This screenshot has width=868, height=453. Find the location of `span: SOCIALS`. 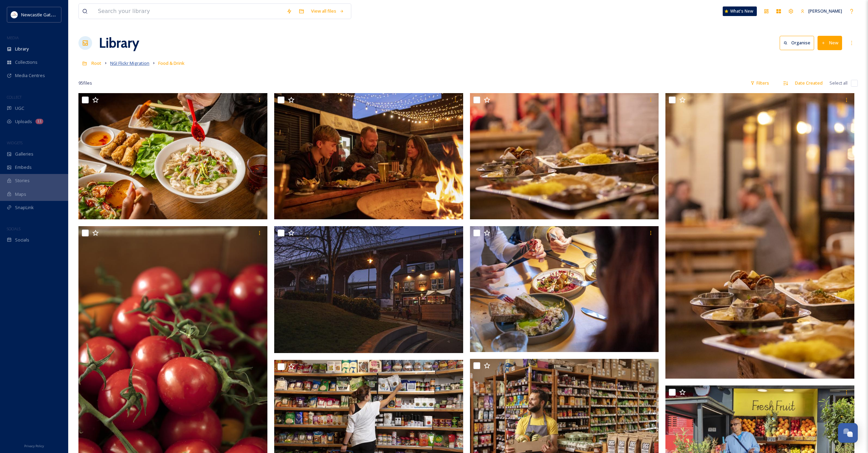

span: SOCIALS is located at coordinates (13, 229).